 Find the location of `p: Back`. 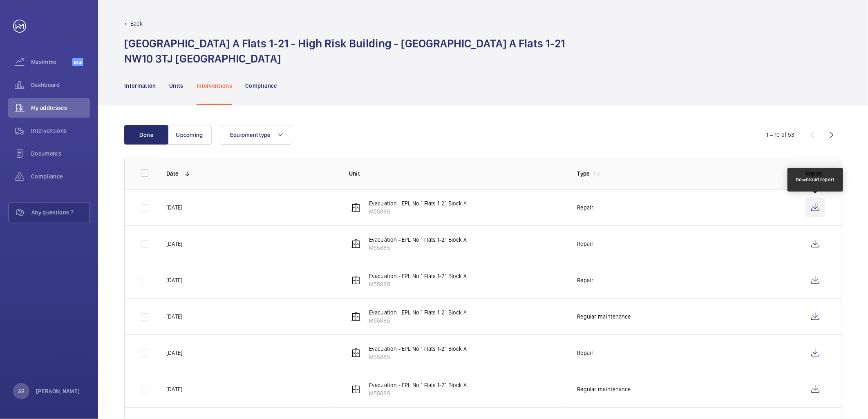

p: Back is located at coordinates (137, 24).